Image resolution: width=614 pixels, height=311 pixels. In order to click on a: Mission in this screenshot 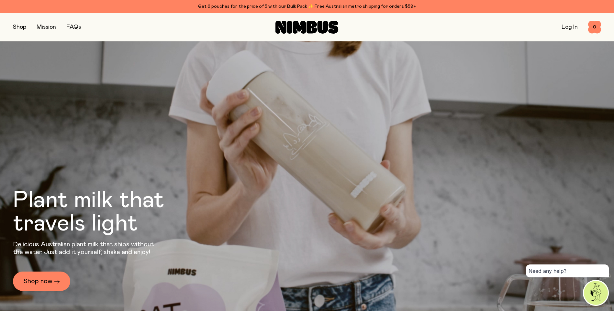, I will do `click(46, 27)`.